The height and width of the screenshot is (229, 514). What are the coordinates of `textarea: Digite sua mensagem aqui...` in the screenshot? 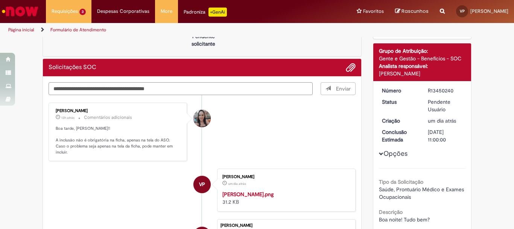 It's located at (181, 88).